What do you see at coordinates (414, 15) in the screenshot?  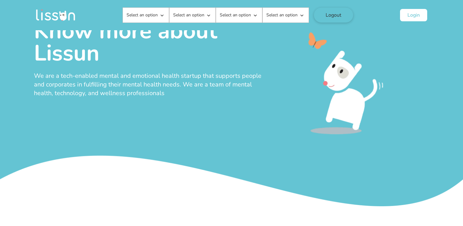 I see `button: Login` at bounding box center [414, 15].